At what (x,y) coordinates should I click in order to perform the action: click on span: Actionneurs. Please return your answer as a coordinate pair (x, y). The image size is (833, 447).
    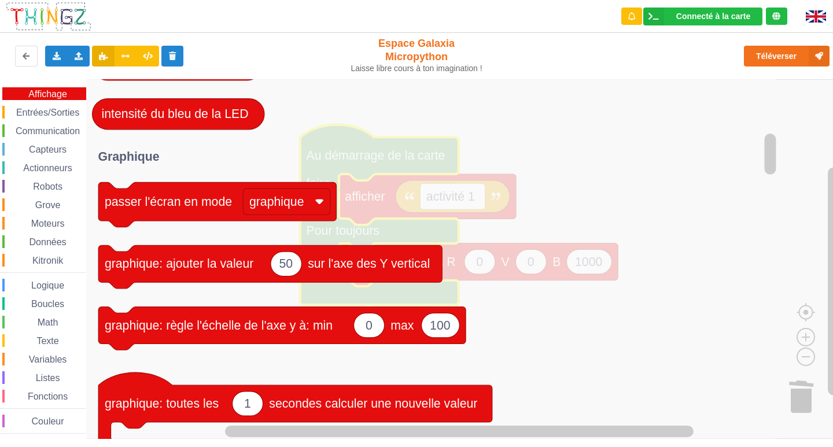
    Looking at the image, I should click on (47, 168).